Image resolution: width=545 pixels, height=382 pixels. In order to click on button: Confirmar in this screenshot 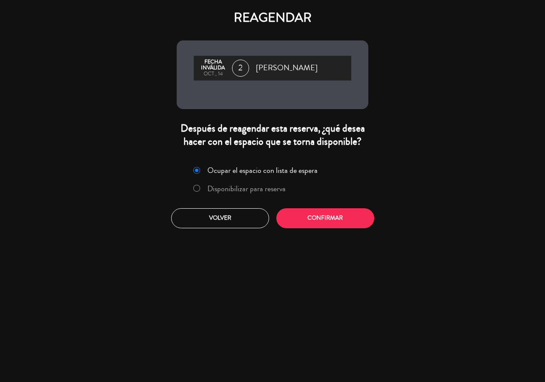, I will do `click(325, 218)`.